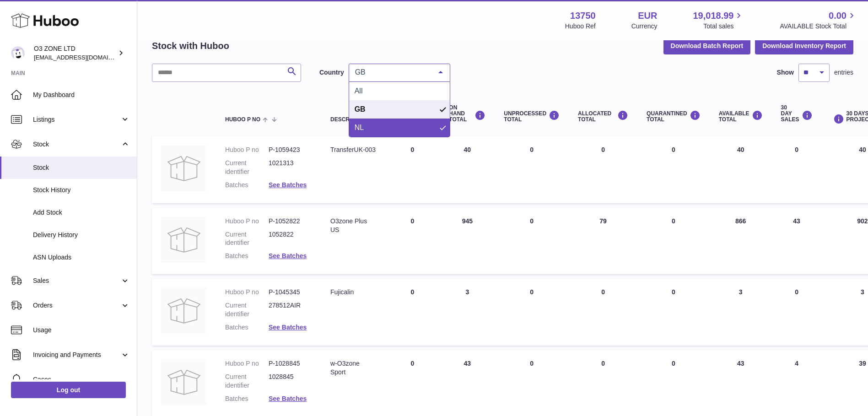 The height and width of the screenshot is (416, 868). I want to click on strong: 13750, so click(583, 15).